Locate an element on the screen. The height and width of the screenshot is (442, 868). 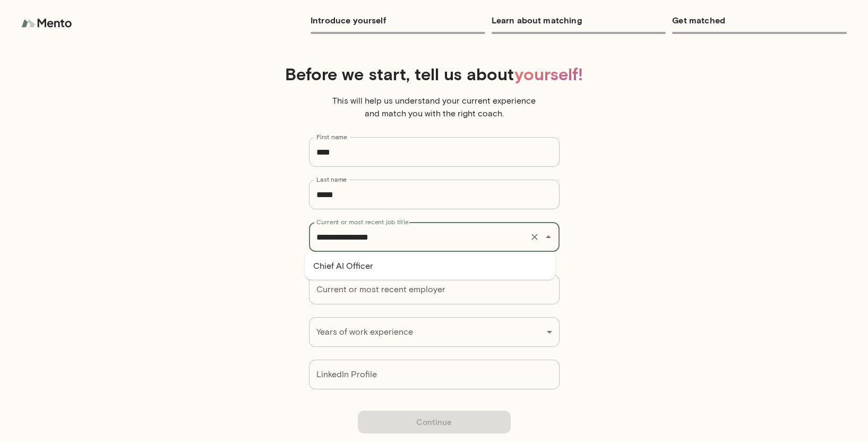
img: logo is located at coordinates (48, 24).